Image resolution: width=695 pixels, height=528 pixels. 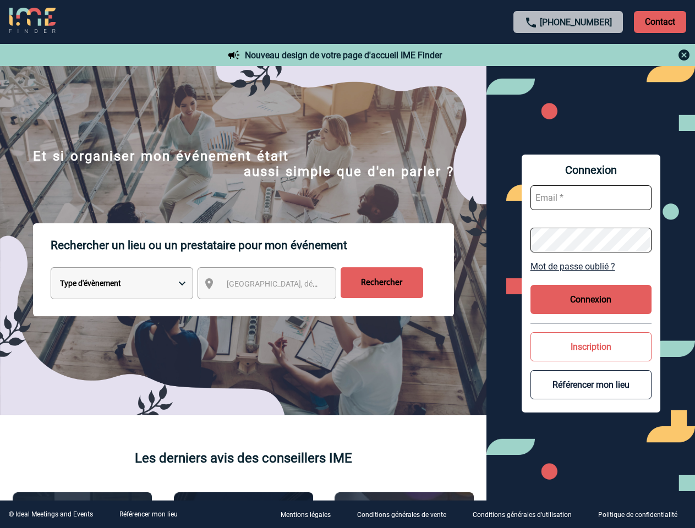 I want to click on a: Conditions générales de vente, so click(x=406, y=514).